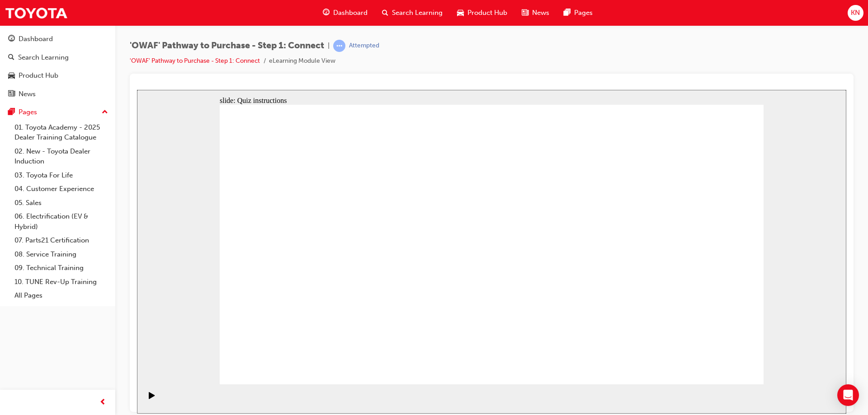 This screenshot has width=868, height=415. Describe the element at coordinates (105, 113) in the screenshot. I see `span: up-icon` at that location.